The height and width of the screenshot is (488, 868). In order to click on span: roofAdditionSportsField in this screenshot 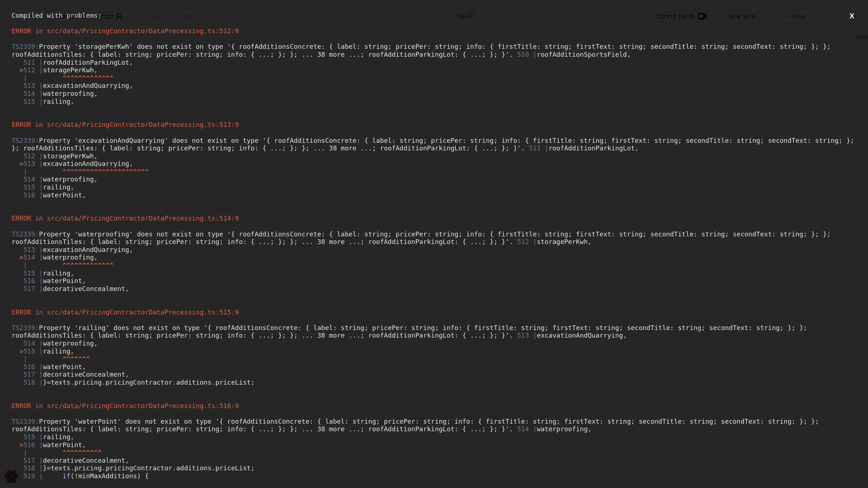, I will do `click(572, 54)`.